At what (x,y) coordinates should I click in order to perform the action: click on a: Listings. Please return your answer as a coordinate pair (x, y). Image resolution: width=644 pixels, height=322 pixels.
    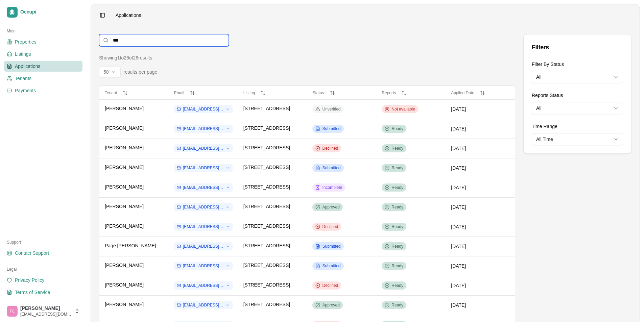
    Looking at the image, I should click on (43, 54).